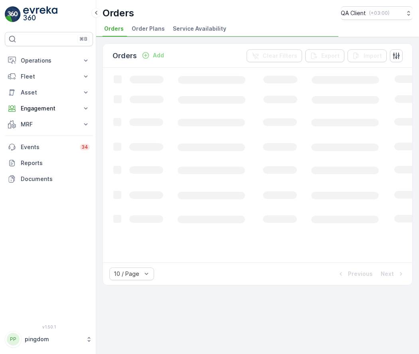 This screenshot has height=354, width=419. Describe the element at coordinates (114, 29) in the screenshot. I see `span: Orders` at that location.